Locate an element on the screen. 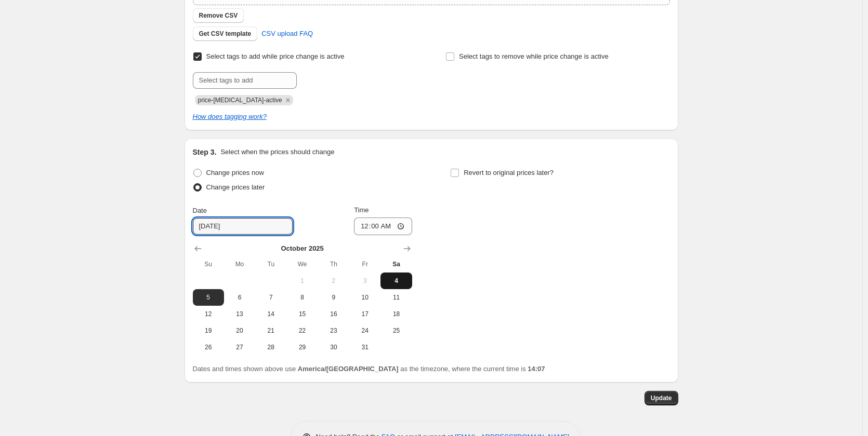 The width and height of the screenshot is (868, 436). span: price-change-job-active is located at coordinates (240, 100).